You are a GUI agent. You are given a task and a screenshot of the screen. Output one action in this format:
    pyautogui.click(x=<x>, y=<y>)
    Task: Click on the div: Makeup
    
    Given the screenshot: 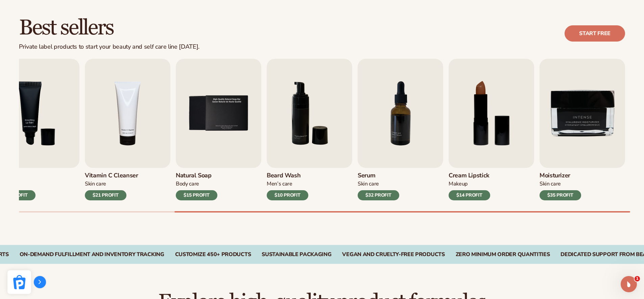 What is the action you would take?
    pyautogui.click(x=469, y=184)
    